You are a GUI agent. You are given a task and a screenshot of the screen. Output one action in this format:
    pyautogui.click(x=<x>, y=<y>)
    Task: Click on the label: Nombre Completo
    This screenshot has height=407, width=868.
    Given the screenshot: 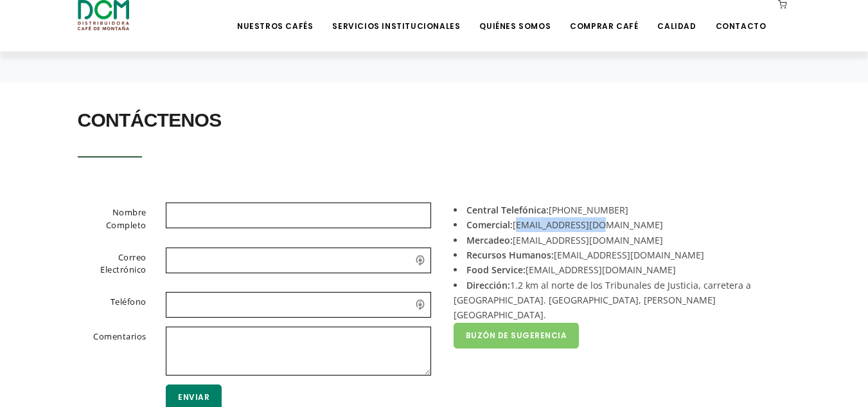 What is the action you would take?
    pyautogui.click(x=109, y=220)
    